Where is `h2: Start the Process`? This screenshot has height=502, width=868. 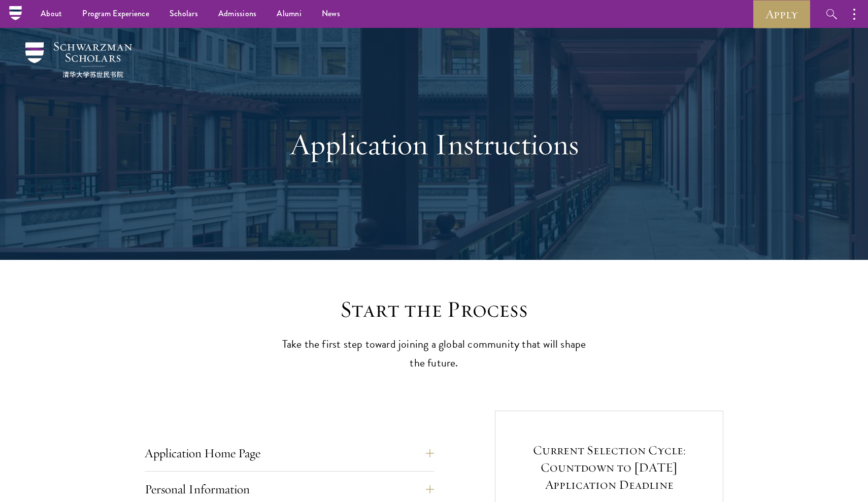
h2: Start the Process is located at coordinates (434, 309).